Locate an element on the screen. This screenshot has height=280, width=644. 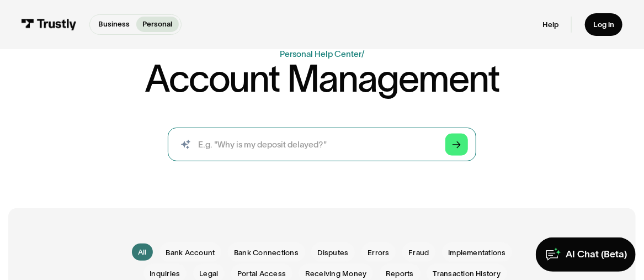
span: Transaction History is located at coordinates (467, 273).